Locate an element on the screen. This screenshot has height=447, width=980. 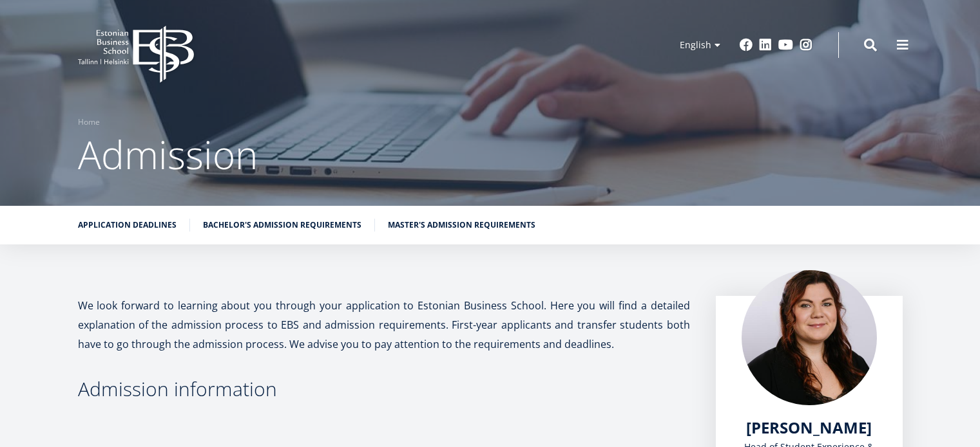
p: We look forward to learning about you through your application to Estonian Business School. Here ... is located at coordinates (384, 325).